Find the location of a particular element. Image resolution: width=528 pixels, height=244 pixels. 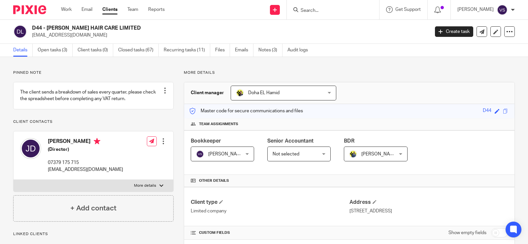

div: D44 is located at coordinates (487, 111).